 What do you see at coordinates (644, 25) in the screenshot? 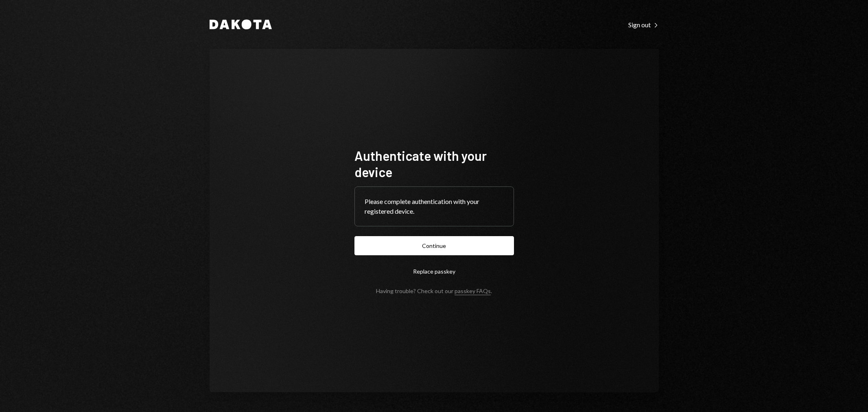
I see `a: Sign out` at bounding box center [644, 25].